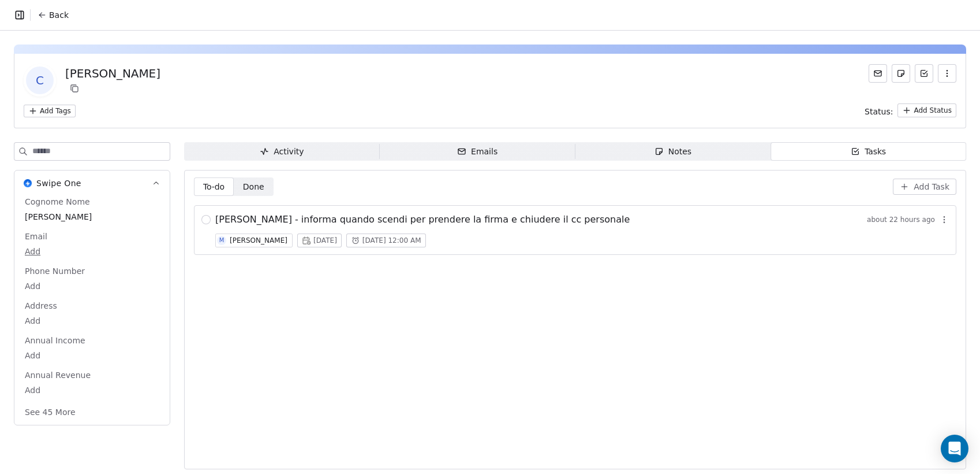 The height and width of the screenshot is (474, 980). What do you see at coordinates (477, 151) in the screenshot?
I see `div: Emails` at bounding box center [477, 151].